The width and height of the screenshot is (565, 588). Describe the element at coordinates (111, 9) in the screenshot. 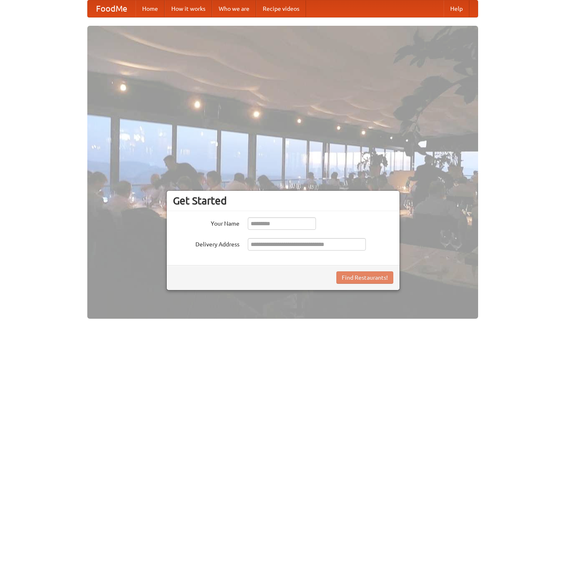

I see `a: FoodMe` at that location.